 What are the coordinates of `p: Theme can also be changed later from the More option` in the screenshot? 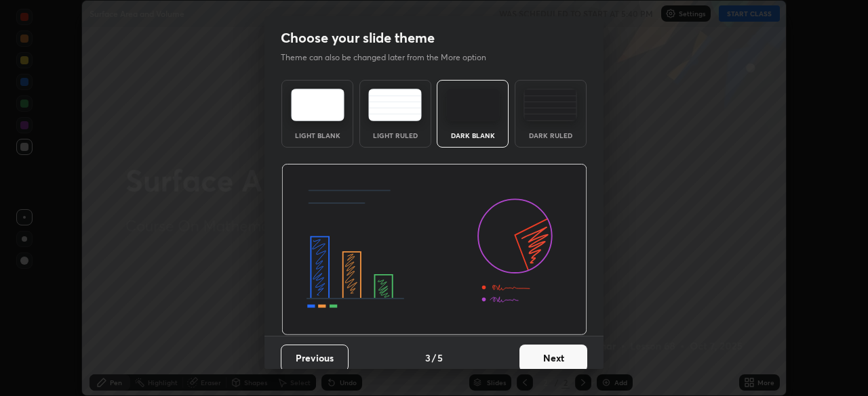 It's located at (391, 57).